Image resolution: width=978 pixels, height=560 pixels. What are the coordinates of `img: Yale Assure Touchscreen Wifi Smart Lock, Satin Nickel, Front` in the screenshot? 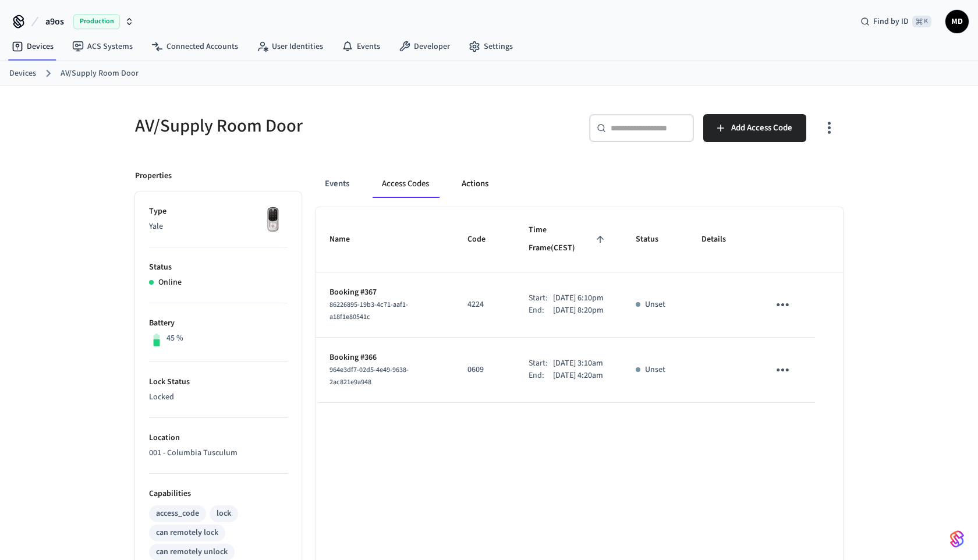 It's located at (273, 220).